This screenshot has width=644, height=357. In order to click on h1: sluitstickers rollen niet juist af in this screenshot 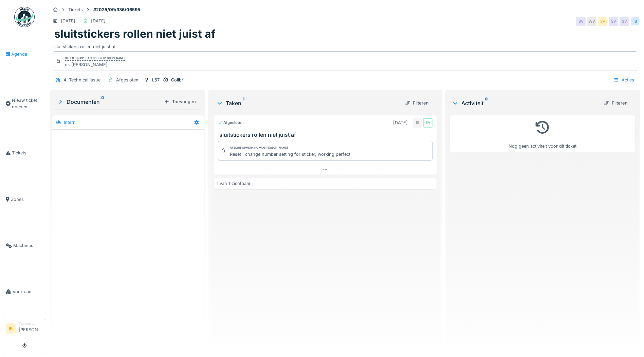, I will do `click(135, 34)`.